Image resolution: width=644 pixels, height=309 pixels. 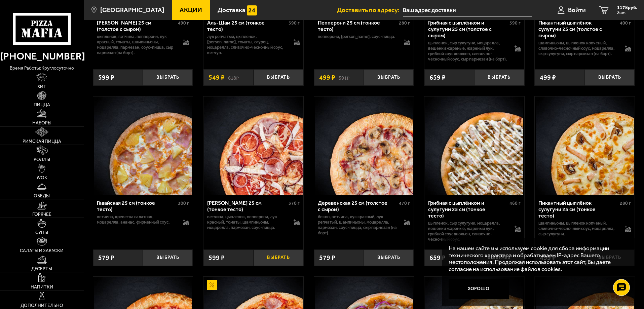 What do you see at coordinates (578, 49) in the screenshot?
I see `p: шампиньоны, цыпленок копченый, сливочно-чесночный соус, моцарелла, сыр сулугуни, сыр пармезан (на...` at bounding box center [578, 49].